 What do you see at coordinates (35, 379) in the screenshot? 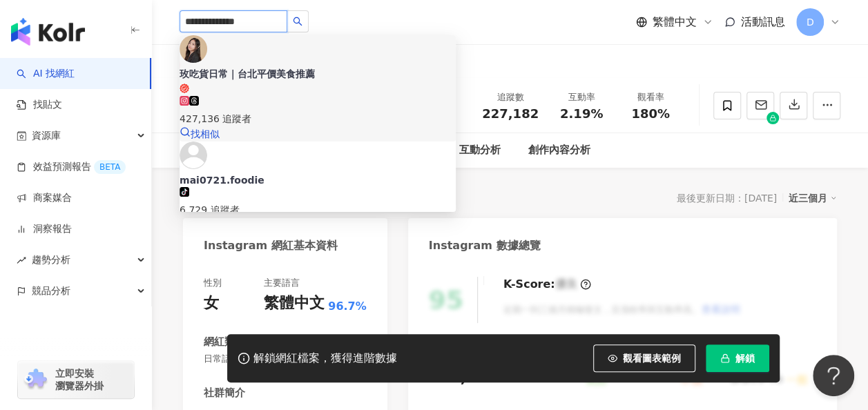
I see `img: chrome extension` at bounding box center [35, 379].